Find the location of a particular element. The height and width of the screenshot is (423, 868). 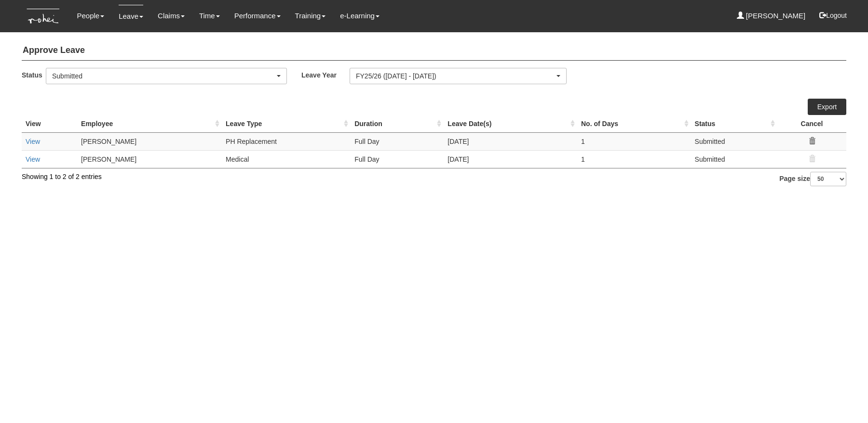

a: Time is located at coordinates (209, 16).